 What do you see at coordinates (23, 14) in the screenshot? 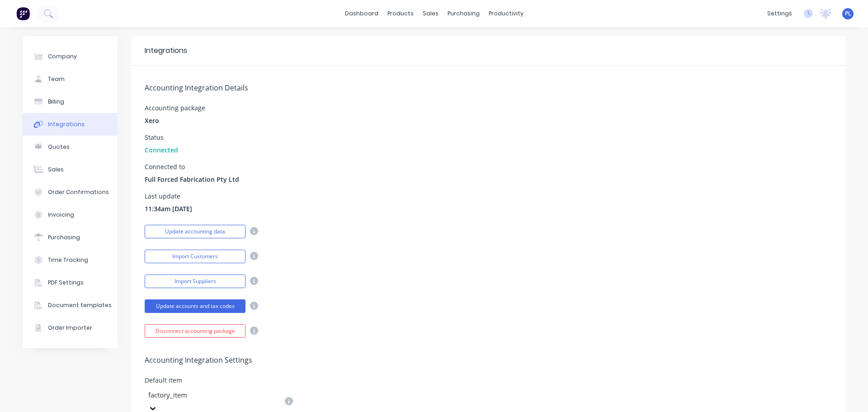
I see `img: Factory` at bounding box center [23, 14].